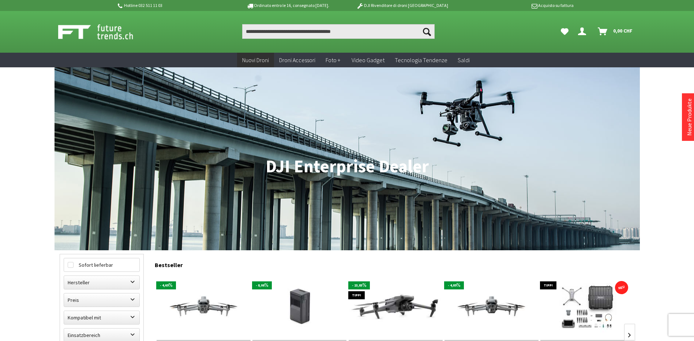 The height and width of the screenshot is (341, 694). What do you see at coordinates (347, 167) in the screenshot?
I see `h1: DJI Enterprise Dealer` at bounding box center [347, 167].